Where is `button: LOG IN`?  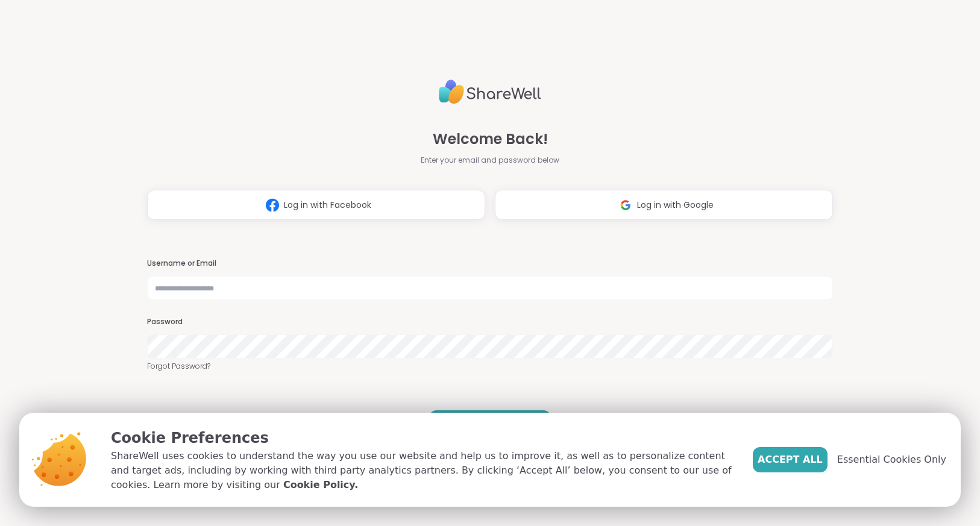 button: LOG IN is located at coordinates (490, 423).